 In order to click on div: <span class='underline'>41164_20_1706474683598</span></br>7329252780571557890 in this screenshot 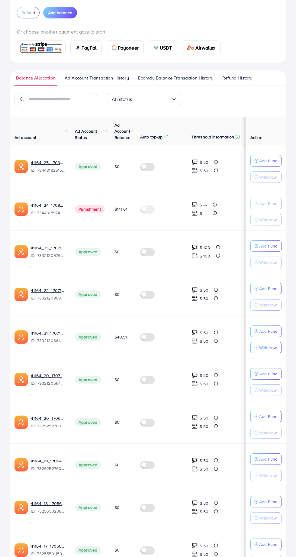, I will do `click(48, 422)`.